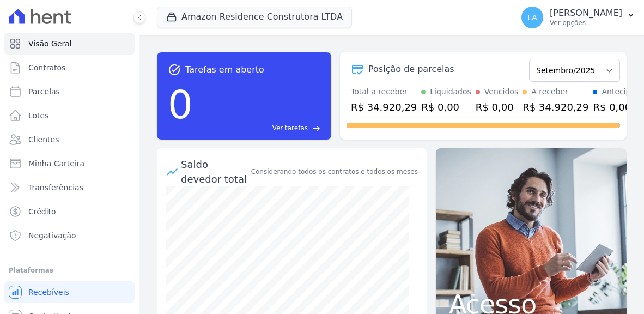 The height and width of the screenshot is (314, 644). I want to click on span: Tarefas em aberto, so click(225, 70).